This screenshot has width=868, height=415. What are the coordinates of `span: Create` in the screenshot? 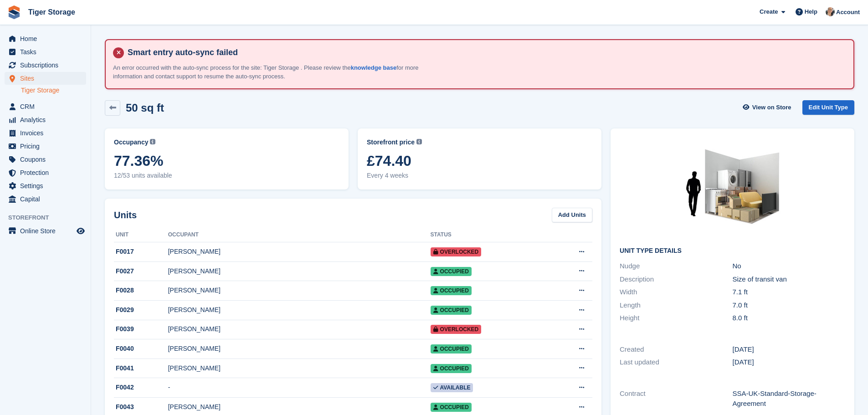 It's located at (769, 12).